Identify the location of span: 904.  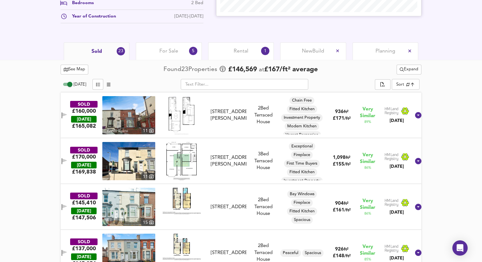
(339, 204).